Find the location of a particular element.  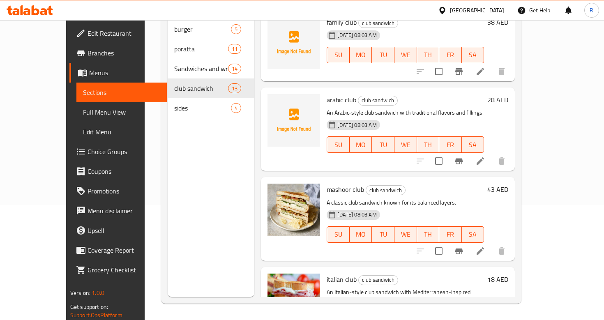

a: Grocery Checklist is located at coordinates (118, 270).